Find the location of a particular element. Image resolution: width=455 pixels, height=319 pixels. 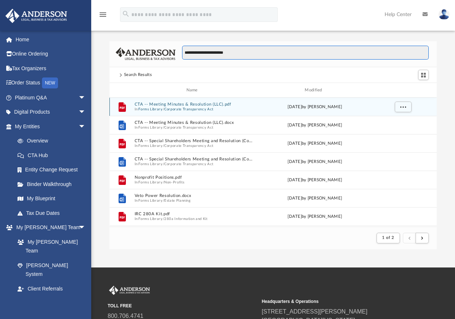

a: Digital Productsarrow_drop_down is located at coordinates (51, 112).